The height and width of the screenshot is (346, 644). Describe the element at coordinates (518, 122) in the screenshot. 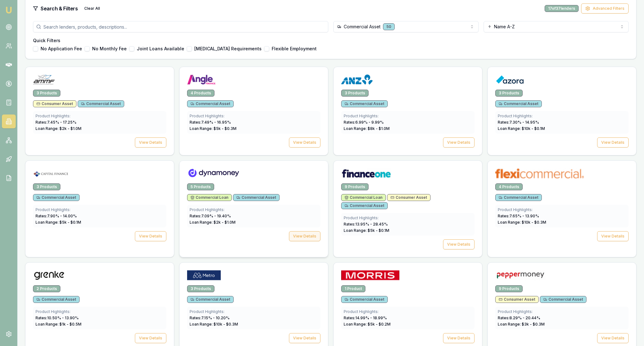

I see `span: Rates: 7.30 % - 14.95 %` at that location.